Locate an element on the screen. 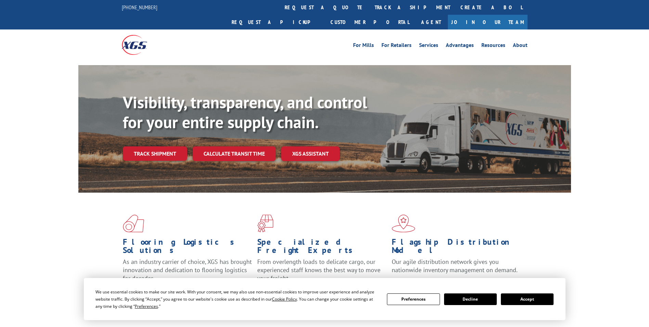 This screenshot has width=649, height=327. button: Accept is located at coordinates (528, 299).